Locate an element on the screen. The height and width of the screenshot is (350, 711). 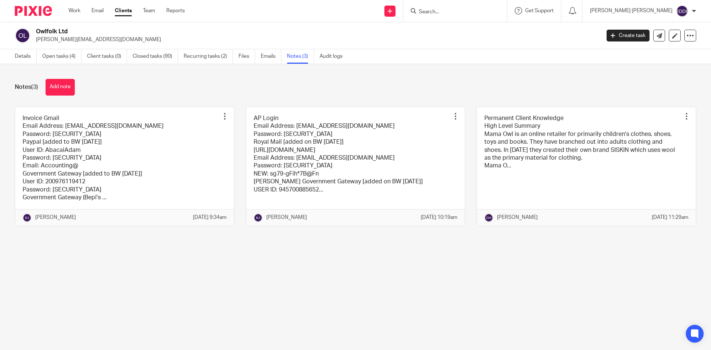
a: Email is located at coordinates (97, 11).